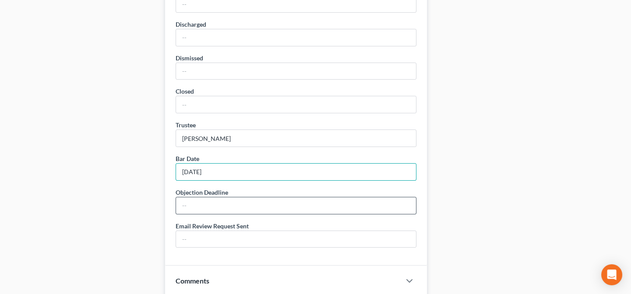 Image resolution: width=631 pixels, height=294 pixels. I want to click on div: Closed, so click(185, 91).